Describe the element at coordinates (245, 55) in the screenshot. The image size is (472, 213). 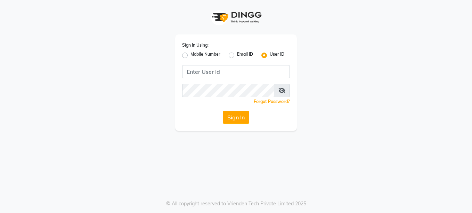
I see `label: Email ID` at that location.